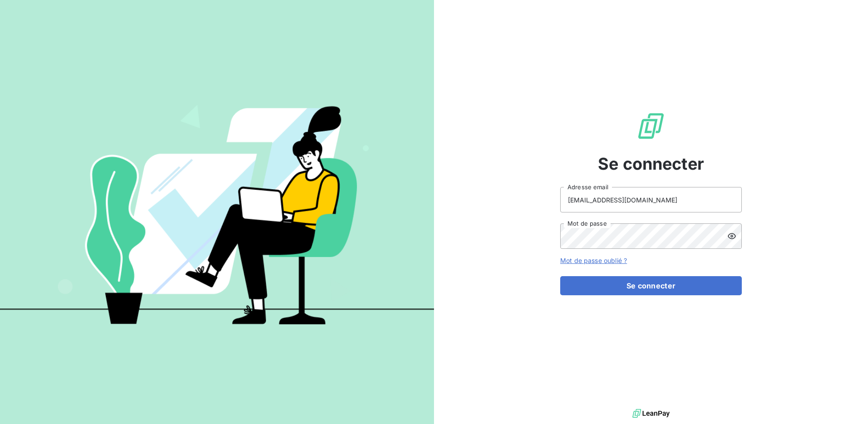 This screenshot has height=424, width=868. I want to click on span: Se connecter, so click(652, 164).